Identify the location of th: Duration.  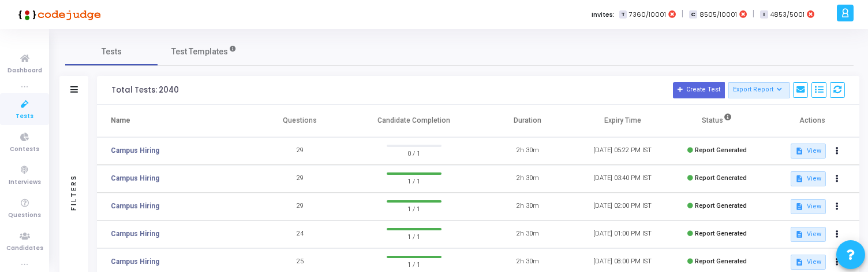
(528, 121).